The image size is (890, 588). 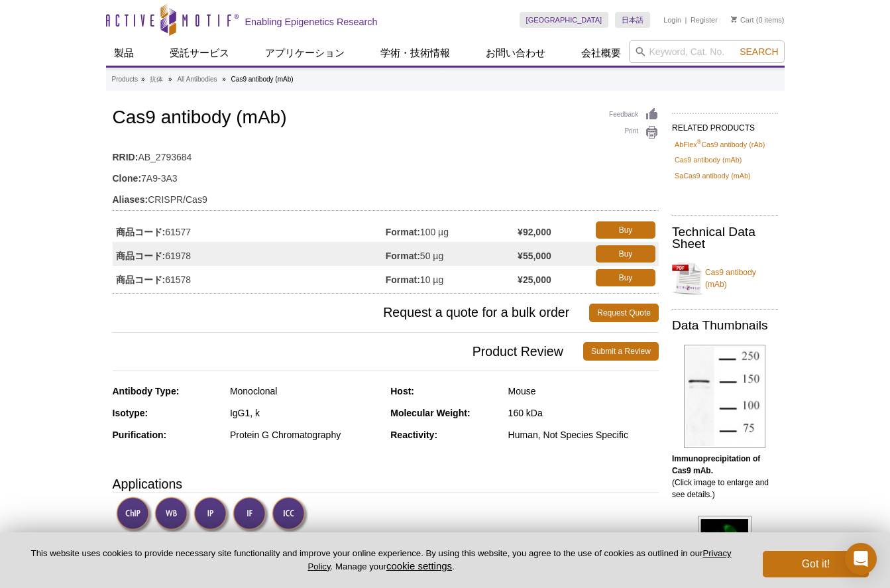 I want to click on span: Product Review, so click(x=348, y=351).